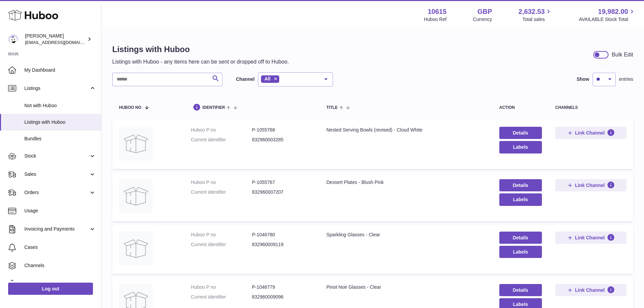 This screenshot has height=308, width=644. Describe the element at coordinates (282, 235) in the screenshot. I see `dd: P-1046780` at that location.